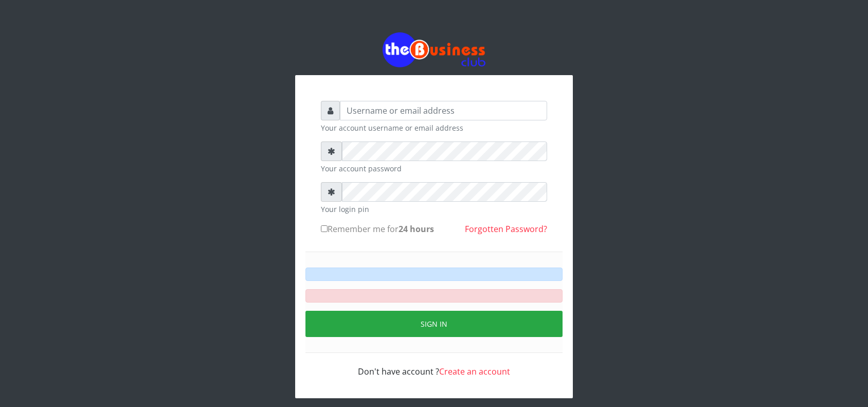 This screenshot has width=868, height=407. Describe the element at coordinates (434, 128) in the screenshot. I see `small: Your account username or email address` at that location.